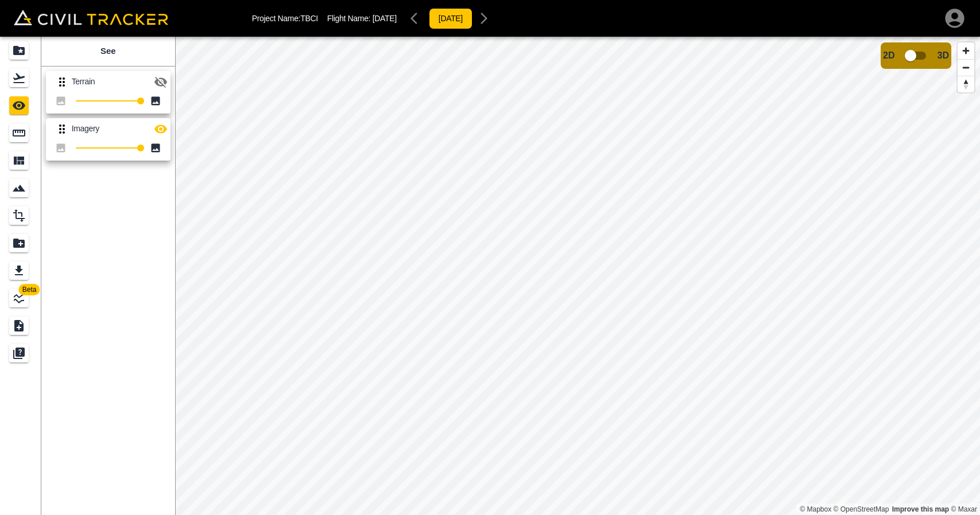 This screenshot has height=515, width=980. I want to click on a: Mapbox, so click(816, 510).